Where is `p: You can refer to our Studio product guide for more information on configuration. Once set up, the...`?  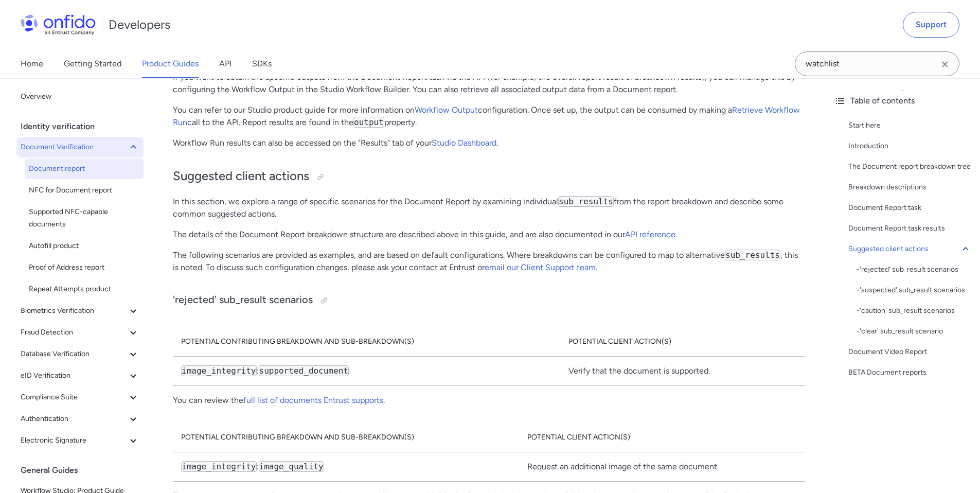 p: You can refer to our Studio product guide for more information on configuration. Once set up, the... is located at coordinates (489, 116).